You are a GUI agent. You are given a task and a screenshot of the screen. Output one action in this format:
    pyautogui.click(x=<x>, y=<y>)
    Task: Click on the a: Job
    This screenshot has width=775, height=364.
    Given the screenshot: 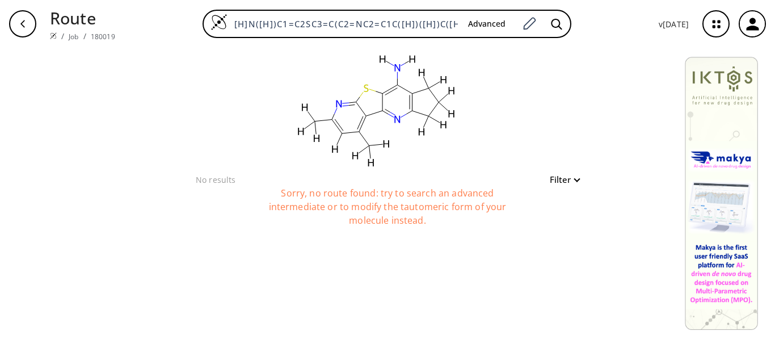 What is the action you would take?
    pyautogui.click(x=73, y=36)
    